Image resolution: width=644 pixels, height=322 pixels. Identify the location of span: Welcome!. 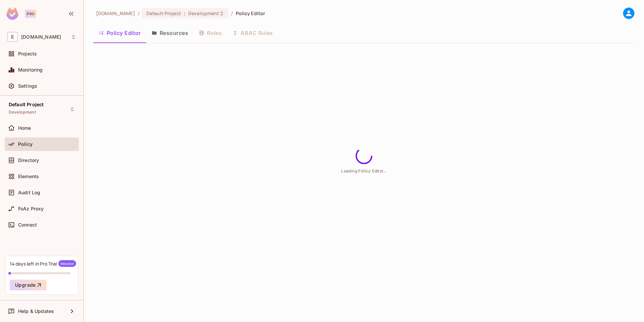
(67, 264).